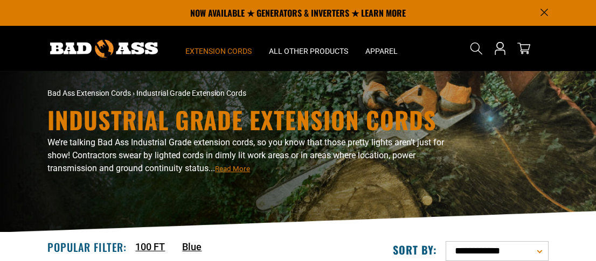 The image size is (596, 261). What do you see at coordinates (255, 120) in the screenshot?
I see `h1: Industrial Grade Extension Cords` at bounding box center [255, 120].